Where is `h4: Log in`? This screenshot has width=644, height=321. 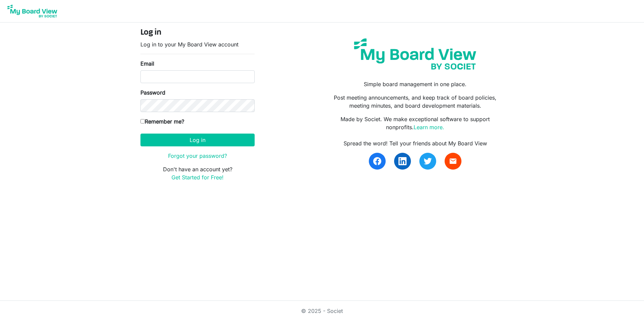
h4: Log in is located at coordinates (198, 33).